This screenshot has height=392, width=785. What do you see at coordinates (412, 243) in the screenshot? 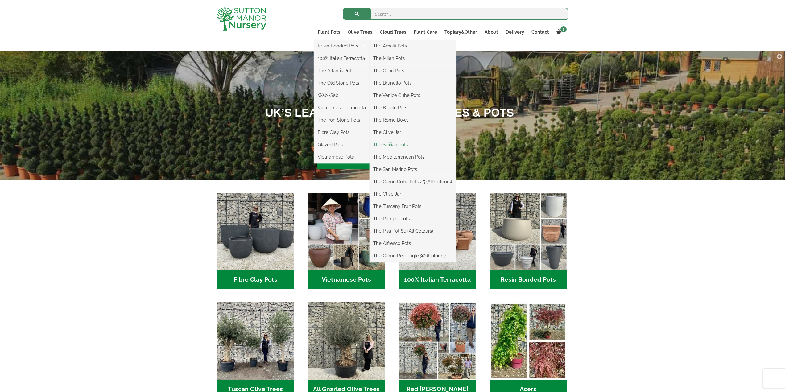
I see `a: The Alfresco Pots` at bounding box center [412, 243].